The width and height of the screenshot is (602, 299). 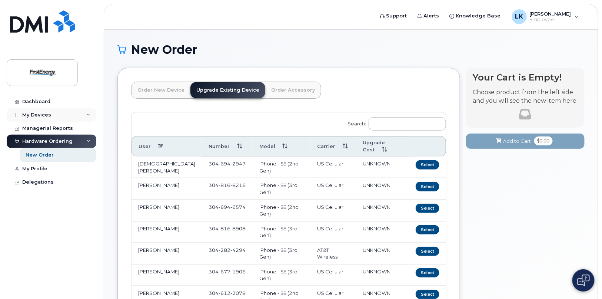 What do you see at coordinates (228, 90) in the screenshot?
I see `a: Upgrade Existing Device` at bounding box center [228, 90].